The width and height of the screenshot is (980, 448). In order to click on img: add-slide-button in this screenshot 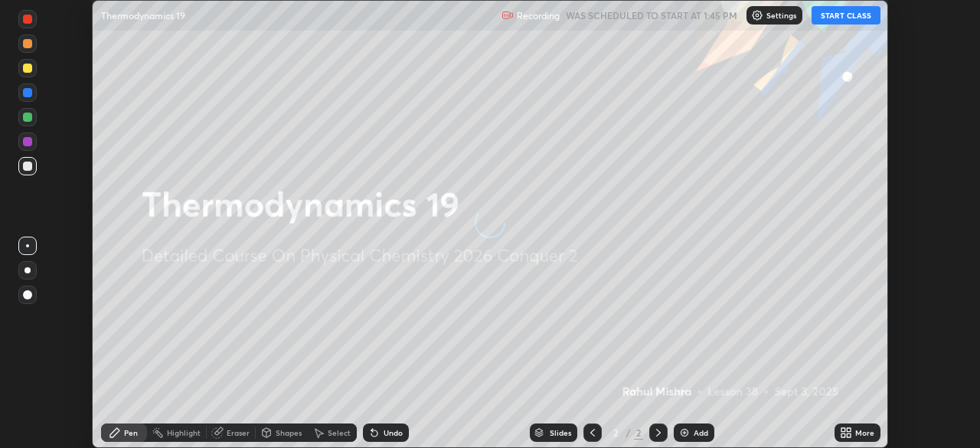, I will do `click(685, 432)`.